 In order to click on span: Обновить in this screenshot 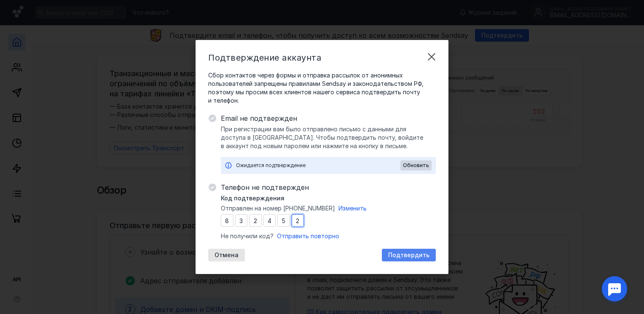, I will do `click(416, 166)`.